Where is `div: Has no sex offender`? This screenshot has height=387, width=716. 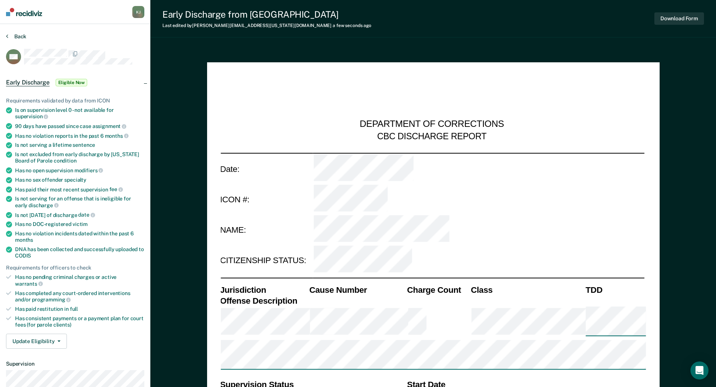 div: Has no sex offender is located at coordinates (80, 180).